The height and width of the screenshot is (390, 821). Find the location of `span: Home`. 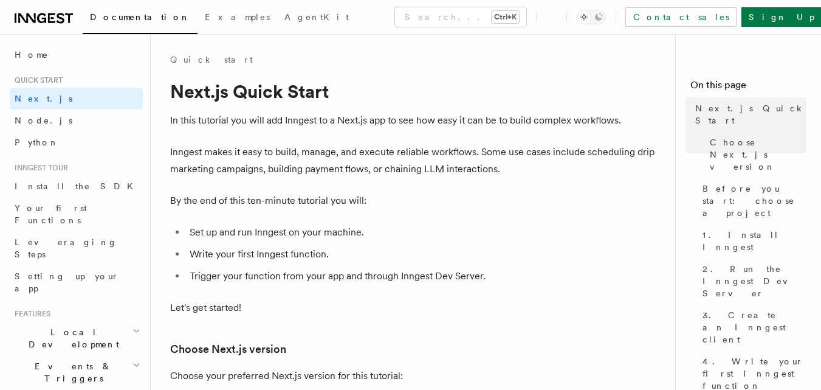

span: Home is located at coordinates (32, 55).